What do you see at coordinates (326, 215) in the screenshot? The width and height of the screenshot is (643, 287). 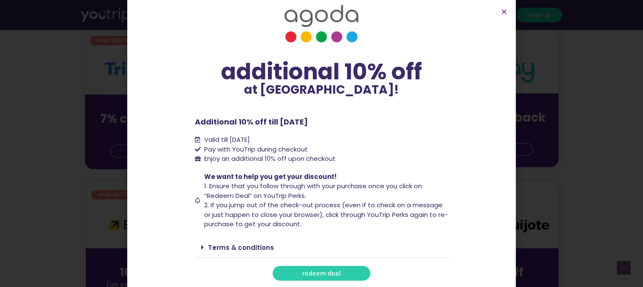 I see `span: 2. If you jump out of the check-out process (even if to check on a message or just happen to clos...` at bounding box center [326, 215].